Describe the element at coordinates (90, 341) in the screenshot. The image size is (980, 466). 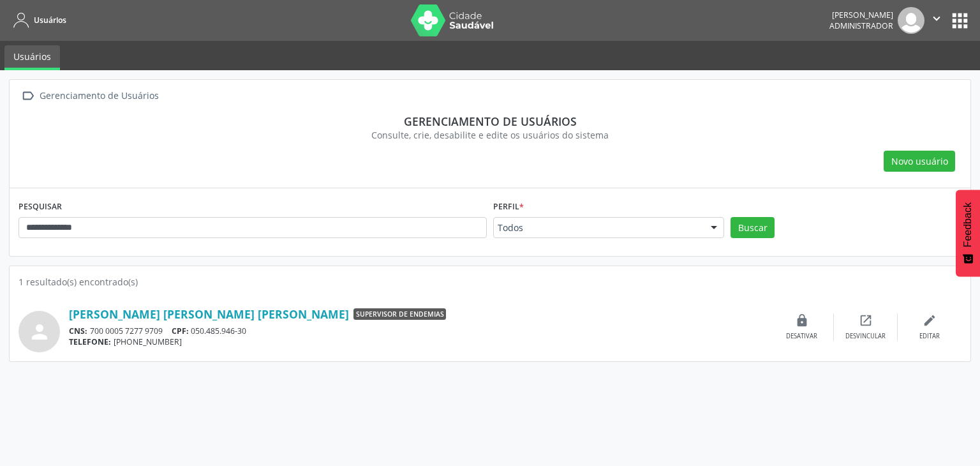
I see `span: TELEFONE:` at that location.